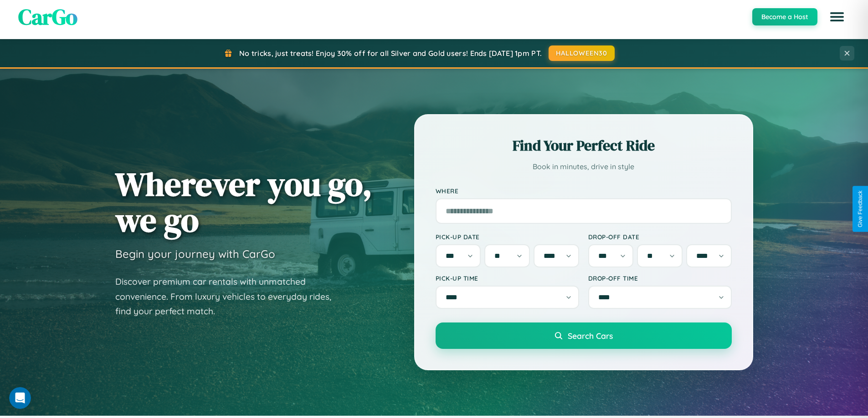  Describe the element at coordinates (583, 167) in the screenshot. I see `p: Book in minutes, drive in style` at that location.